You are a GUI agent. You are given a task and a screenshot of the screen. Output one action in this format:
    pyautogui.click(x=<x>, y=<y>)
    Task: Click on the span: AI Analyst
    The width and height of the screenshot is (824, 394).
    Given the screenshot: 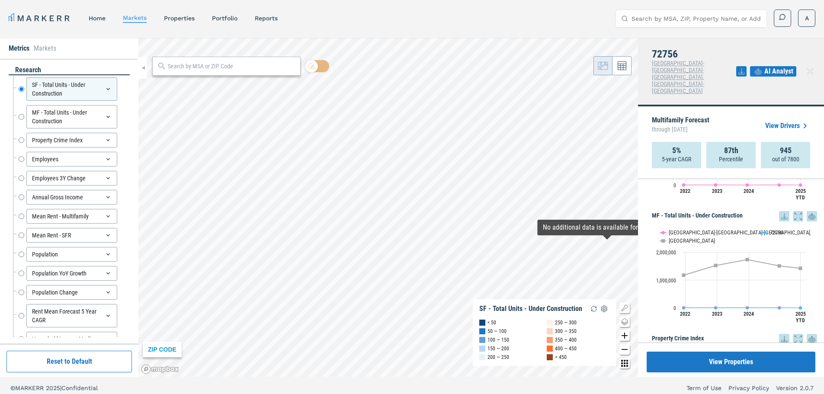 What is the action you would take?
    pyautogui.click(x=779, y=71)
    